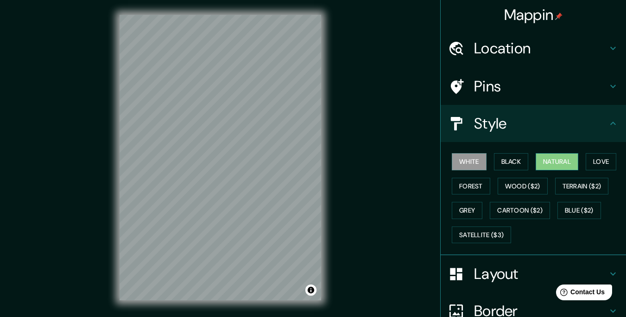  What do you see at coordinates (520, 210) in the screenshot?
I see `button: Cartoon ($2)` at bounding box center [520, 210].